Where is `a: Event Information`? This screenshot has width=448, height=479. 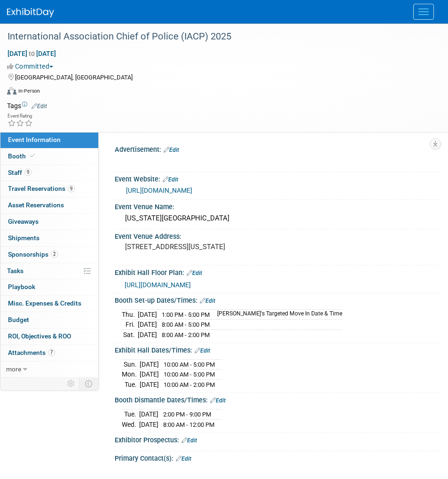 a: Event Information is located at coordinates (50, 140).